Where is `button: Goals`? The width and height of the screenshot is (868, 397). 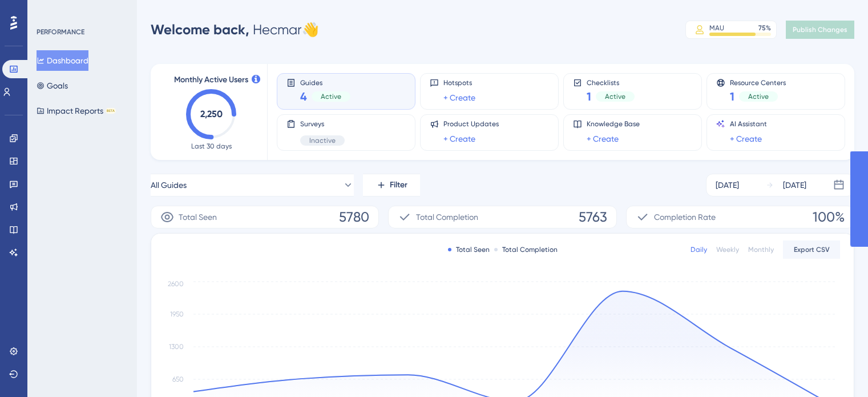
button: Goals is located at coordinates (52, 86).